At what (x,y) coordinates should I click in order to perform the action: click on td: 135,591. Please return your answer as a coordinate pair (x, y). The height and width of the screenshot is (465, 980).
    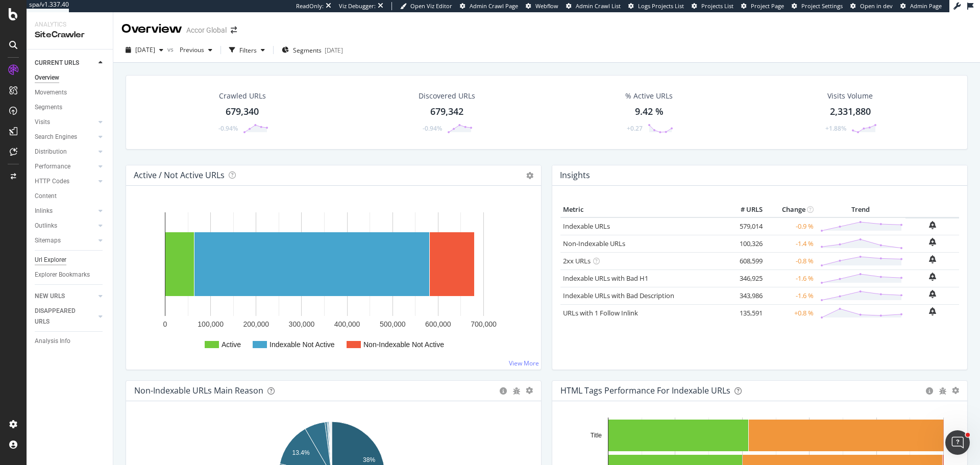
    Looking at the image, I should click on (745, 313).